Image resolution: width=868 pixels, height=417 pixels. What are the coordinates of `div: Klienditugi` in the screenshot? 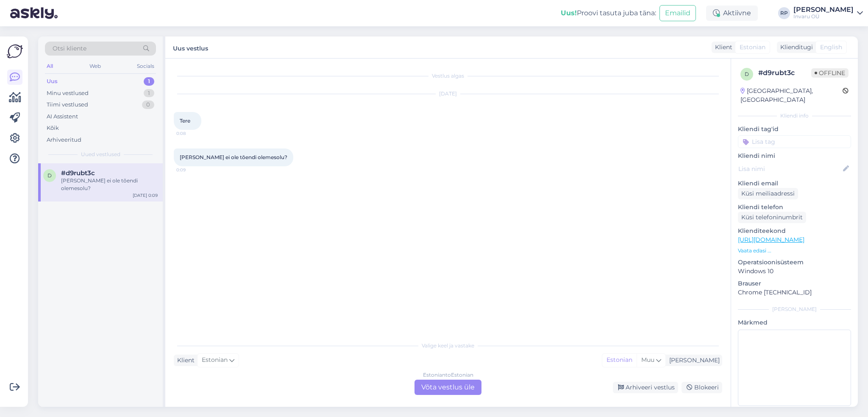 It's located at (795, 47).